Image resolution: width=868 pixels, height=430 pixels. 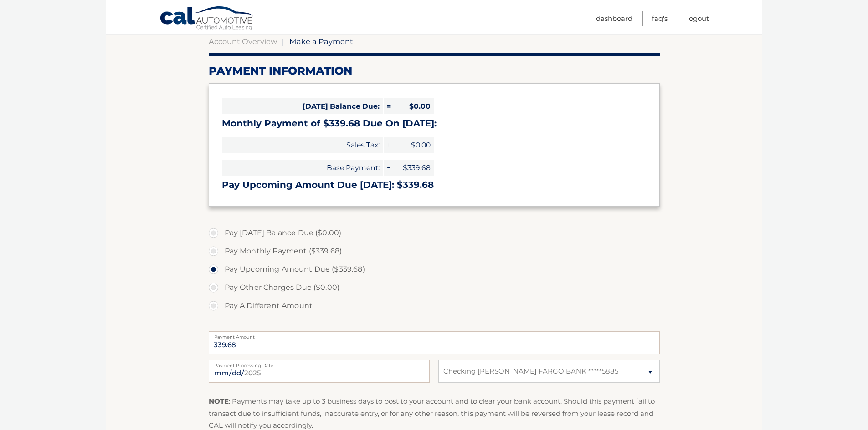 I want to click on label: Payment Processing Date, so click(x=319, y=364).